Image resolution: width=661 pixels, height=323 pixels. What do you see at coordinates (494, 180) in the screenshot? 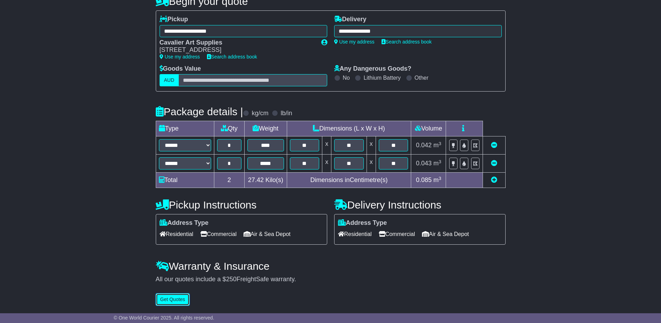
I see `a: Add new item` at bounding box center [494, 180].